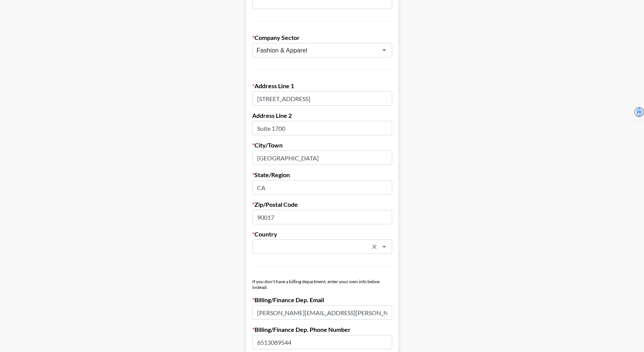 The height and width of the screenshot is (352, 644). Describe the element at coordinates (322, 284) in the screenshot. I see `div: If you don't have a billing department, enter your own info below instead.` at that location.